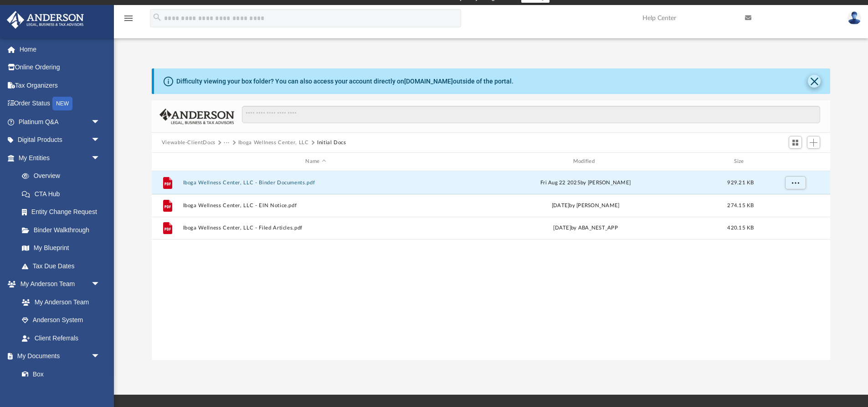 Image resolution: width=868 pixels, height=407 pixels. Describe the element at coordinates (273, 143) in the screenshot. I see `button: Iboga Wellness Center, LLC` at that location.